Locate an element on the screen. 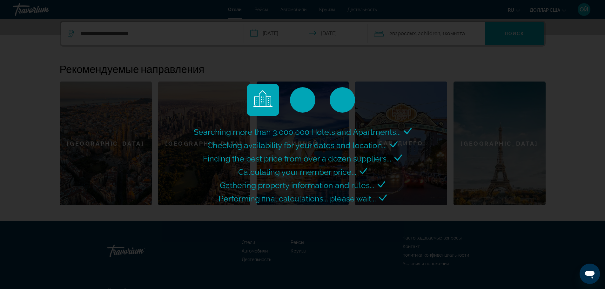  span: Gathering property information and rules... is located at coordinates (297, 185).